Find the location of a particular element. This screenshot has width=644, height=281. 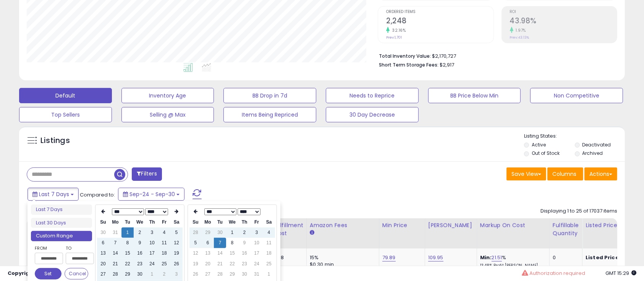

button: Save View is located at coordinates (527, 174).